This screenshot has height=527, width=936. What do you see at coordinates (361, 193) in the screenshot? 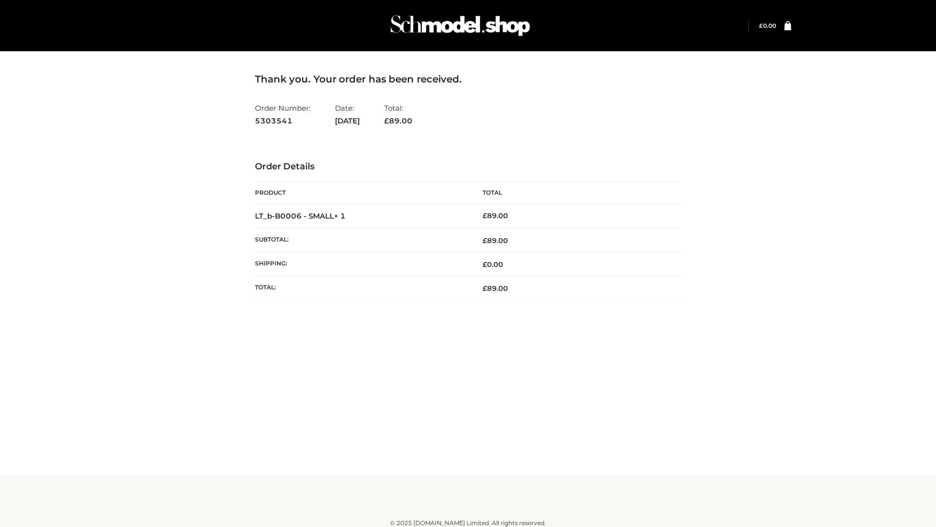
I see `th: Product` at bounding box center [361, 193].